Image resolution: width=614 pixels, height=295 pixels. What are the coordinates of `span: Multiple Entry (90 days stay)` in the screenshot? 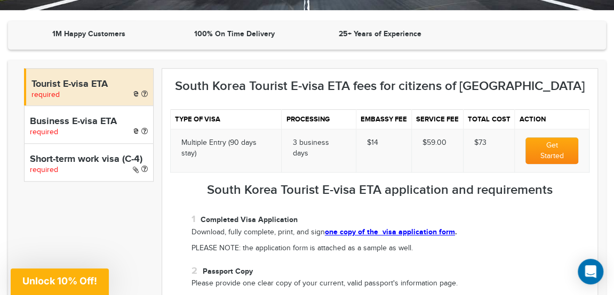 It's located at (219, 148).